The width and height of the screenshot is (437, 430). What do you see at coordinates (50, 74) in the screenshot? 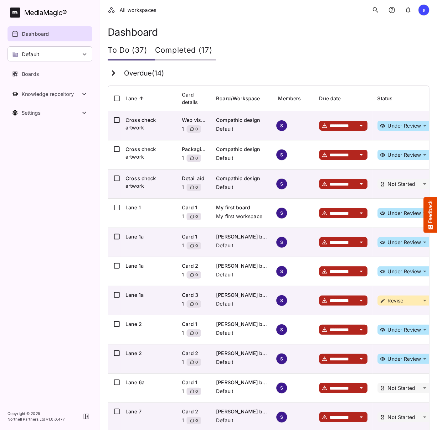
I see `a: Boards` at bounding box center [50, 74].